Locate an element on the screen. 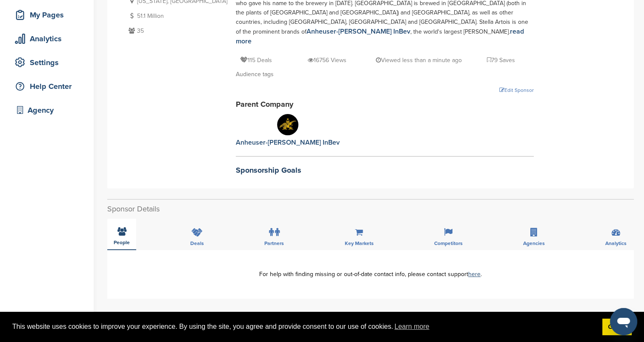 The image size is (644, 342). div: For help with finding missing or out-of-date contact info, please contact support . is located at coordinates (370, 274).